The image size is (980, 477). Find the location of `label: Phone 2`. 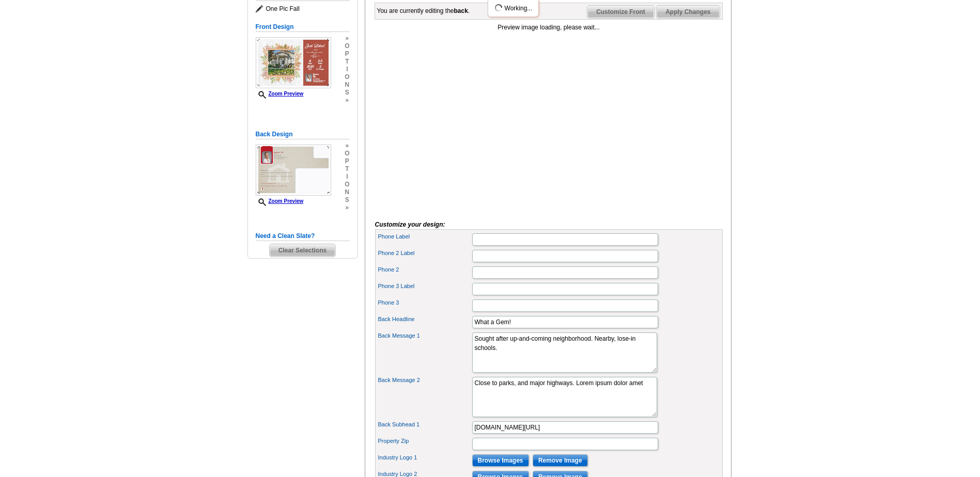

label: Phone 2 is located at coordinates (425, 270).